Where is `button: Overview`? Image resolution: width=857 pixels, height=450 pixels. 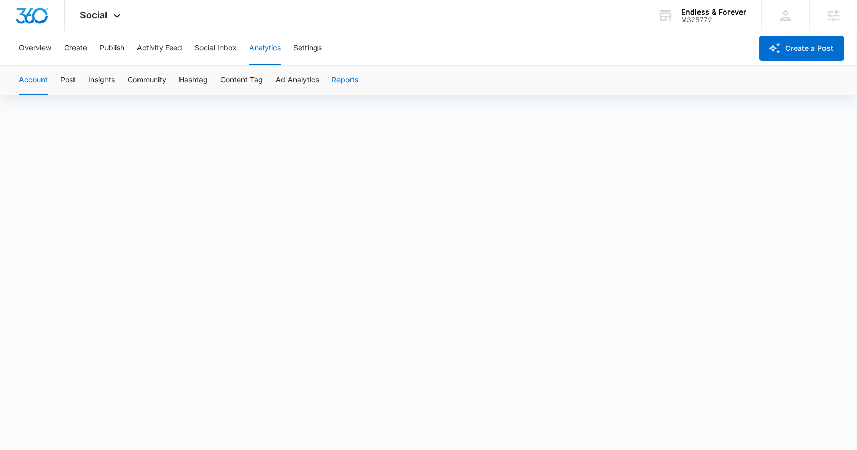
button: Overview is located at coordinates (35, 48).